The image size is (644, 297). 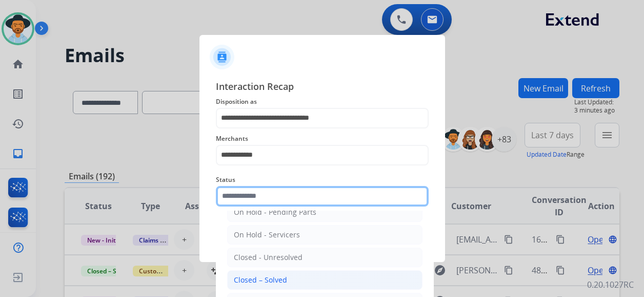 What do you see at coordinates (322, 138) in the screenshot?
I see `span: Merchants` at bounding box center [322, 138].